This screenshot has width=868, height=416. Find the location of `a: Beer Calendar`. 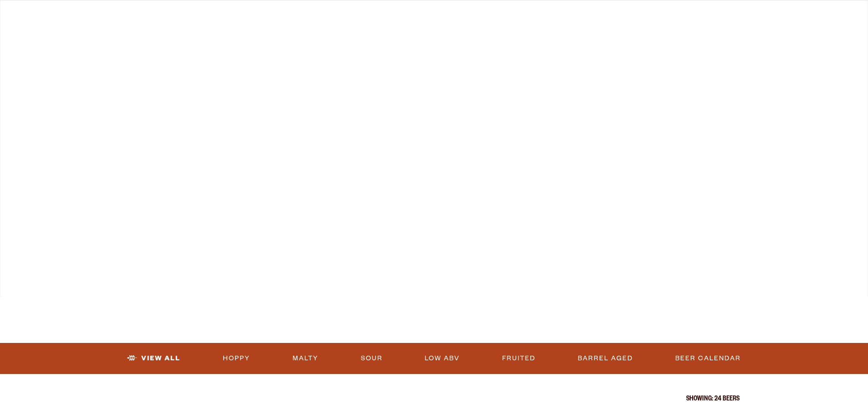

a: Beer Calendar is located at coordinates (708, 359).